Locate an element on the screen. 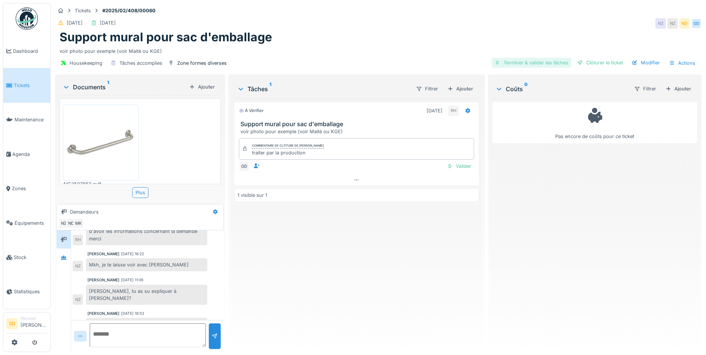  div: Valider is located at coordinates (459, 166).